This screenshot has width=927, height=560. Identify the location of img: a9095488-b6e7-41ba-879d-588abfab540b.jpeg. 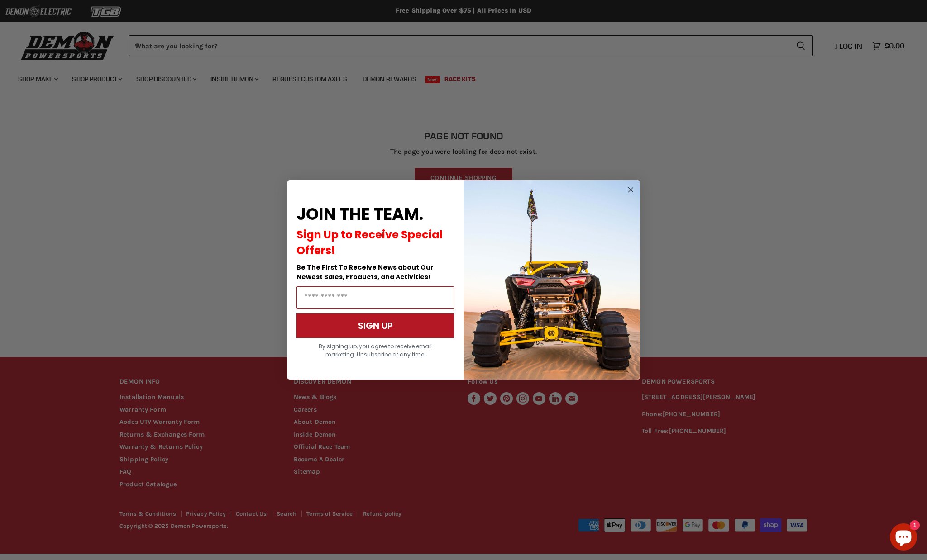
(552, 280).